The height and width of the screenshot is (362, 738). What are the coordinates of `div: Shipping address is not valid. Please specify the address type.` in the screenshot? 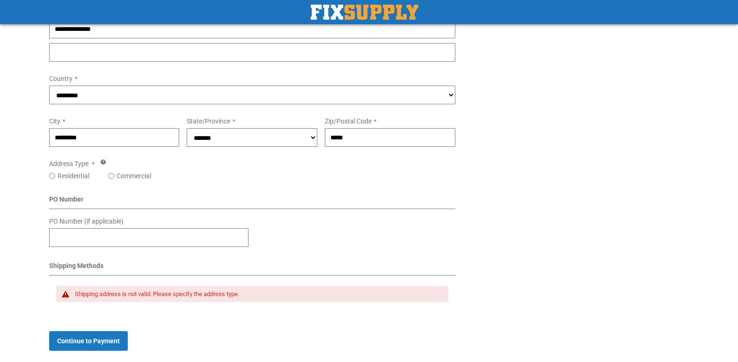 It's located at (257, 294).